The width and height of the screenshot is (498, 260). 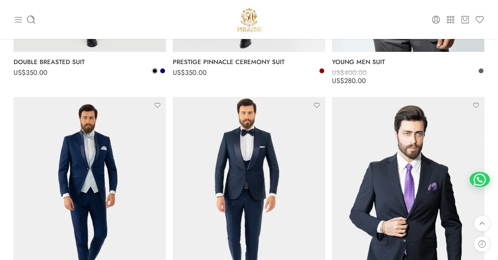 What do you see at coordinates (349, 72) in the screenshot?
I see `bdi: 400.00` at bounding box center [349, 72].